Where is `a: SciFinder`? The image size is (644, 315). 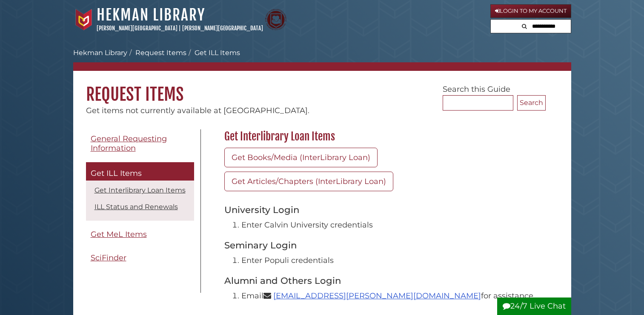 a: SciFinder is located at coordinates (140, 258).